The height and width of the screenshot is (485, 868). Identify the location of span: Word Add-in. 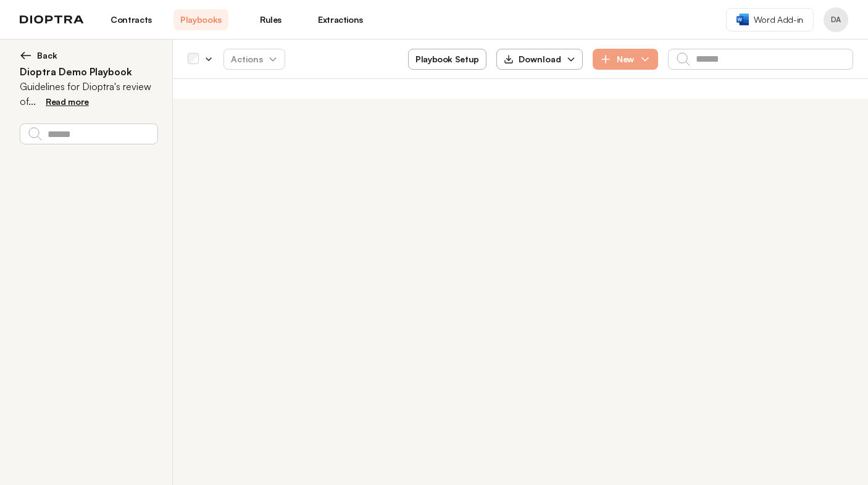
(778, 20).